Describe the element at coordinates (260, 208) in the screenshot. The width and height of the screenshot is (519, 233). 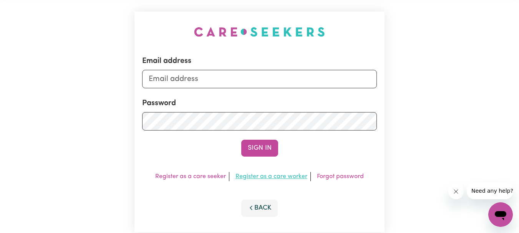
I see `button: Back` at that location.